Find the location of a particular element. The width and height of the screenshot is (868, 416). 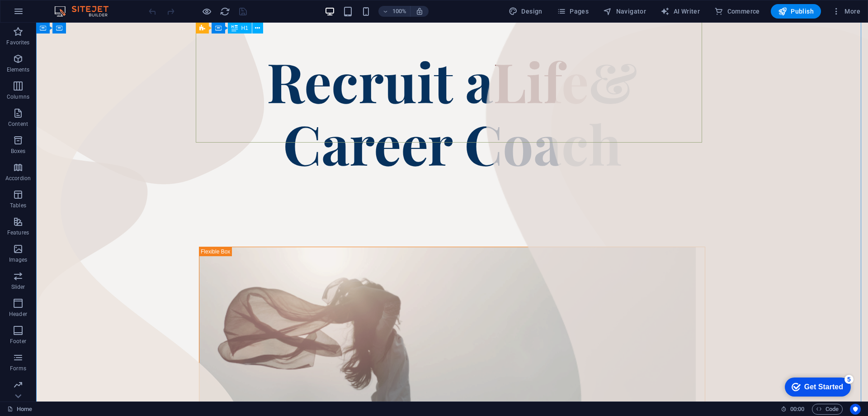

button: Navigator is located at coordinates (624, 12).